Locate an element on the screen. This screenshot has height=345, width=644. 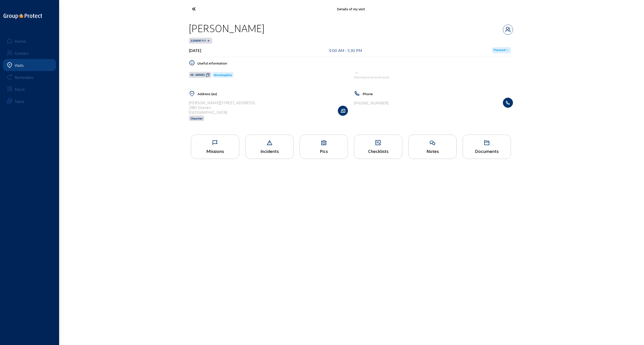
span: WorkingSite is located at coordinates (223, 75).